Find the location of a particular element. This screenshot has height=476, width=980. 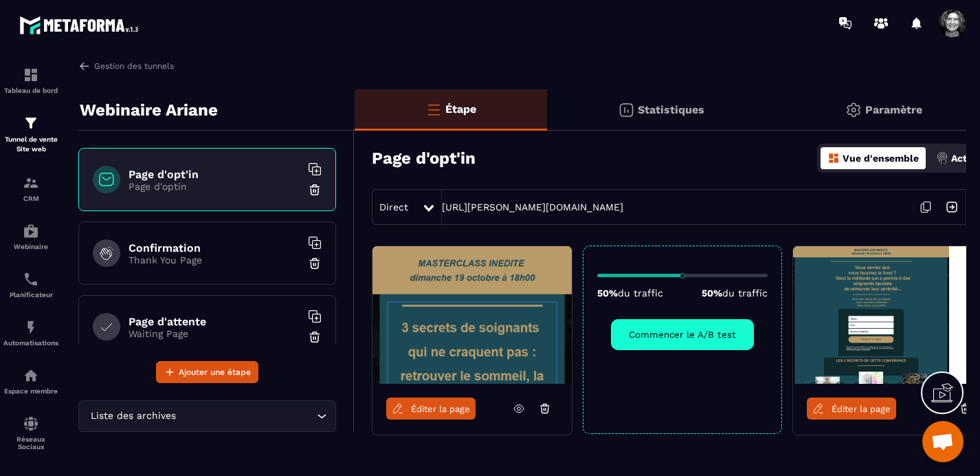

h6: Page d'opt'in is located at coordinates (214, 174).